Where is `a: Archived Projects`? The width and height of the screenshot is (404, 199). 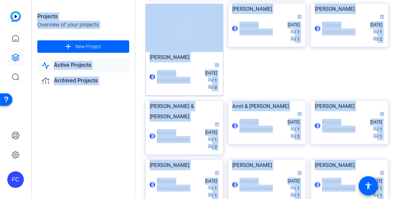 a: Archived Projects is located at coordinates (83, 81).